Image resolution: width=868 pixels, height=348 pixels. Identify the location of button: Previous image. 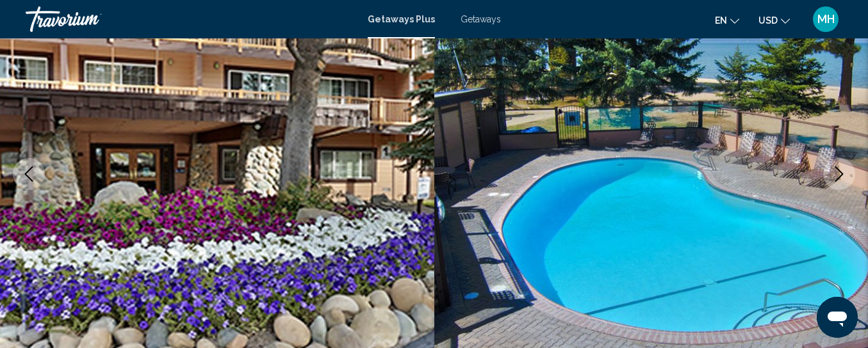
(28, 174).